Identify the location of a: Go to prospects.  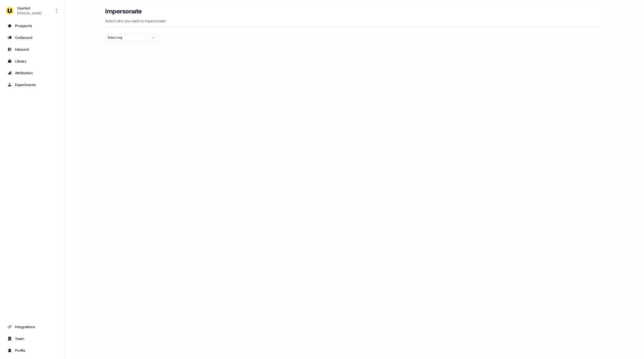
(32, 26).